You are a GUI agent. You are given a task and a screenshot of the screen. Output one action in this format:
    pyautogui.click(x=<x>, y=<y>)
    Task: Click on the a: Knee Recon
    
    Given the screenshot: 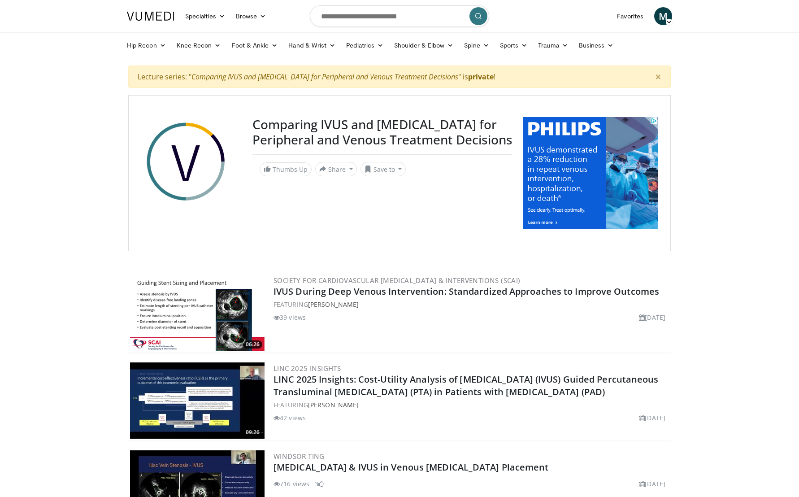 What is the action you would take?
    pyautogui.click(x=199, y=45)
    